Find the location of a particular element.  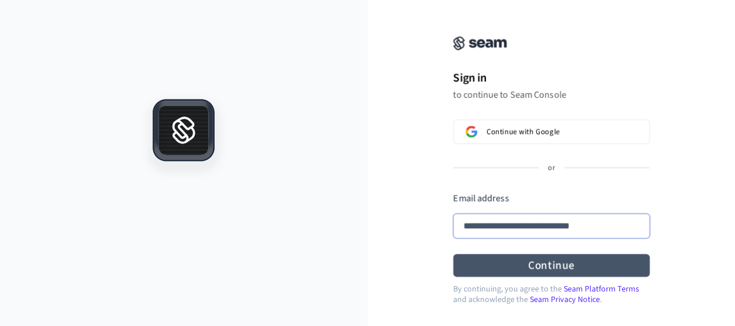

button: Sign in with GoogleContinue with Google is located at coordinates (551, 132).